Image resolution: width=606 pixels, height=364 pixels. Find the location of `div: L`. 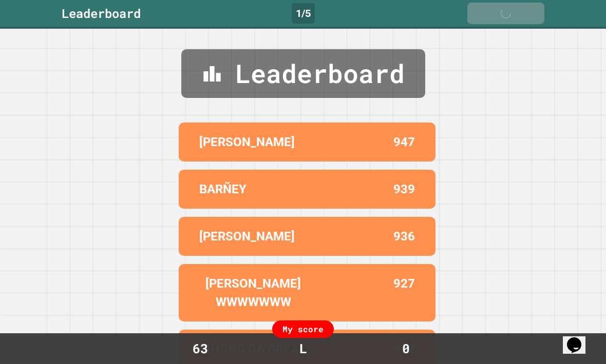

div: L is located at coordinates (303, 349).